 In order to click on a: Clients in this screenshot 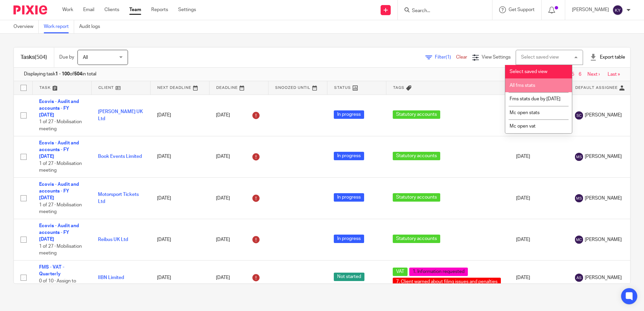, I will do `click(112, 10)`.